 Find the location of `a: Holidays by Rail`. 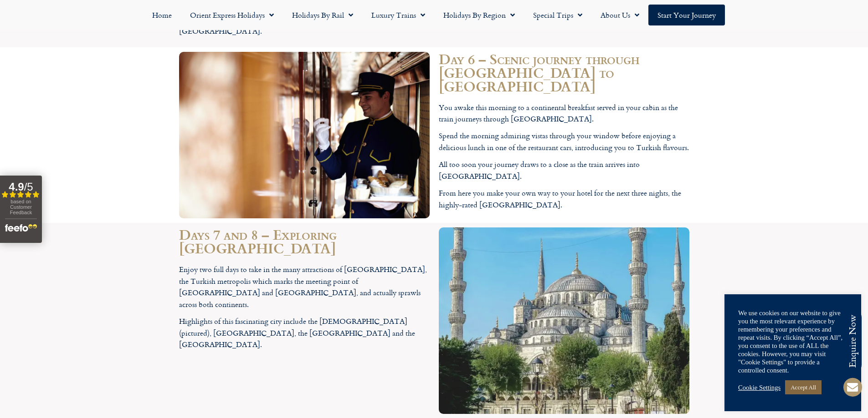

a: Holidays by Rail is located at coordinates (322, 15).